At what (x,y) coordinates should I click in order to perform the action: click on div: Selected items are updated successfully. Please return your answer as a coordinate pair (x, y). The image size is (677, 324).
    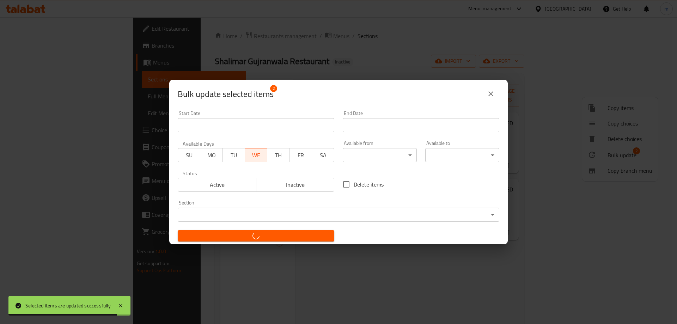
    Looking at the image, I should click on (68, 306).